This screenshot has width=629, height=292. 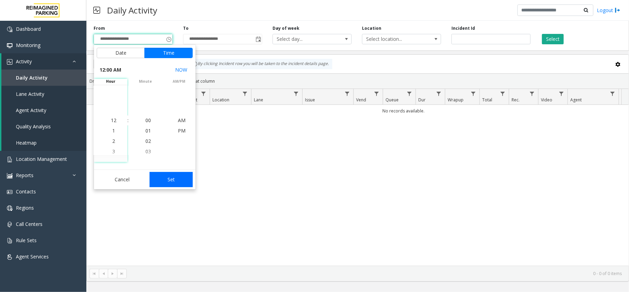 What do you see at coordinates (576, 100) in the screenshot?
I see `span: Agent` at bounding box center [576, 100].